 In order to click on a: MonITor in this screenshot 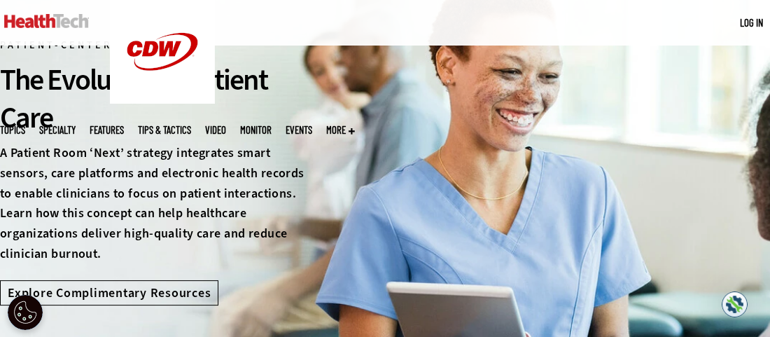, I will do `click(255, 129)`.